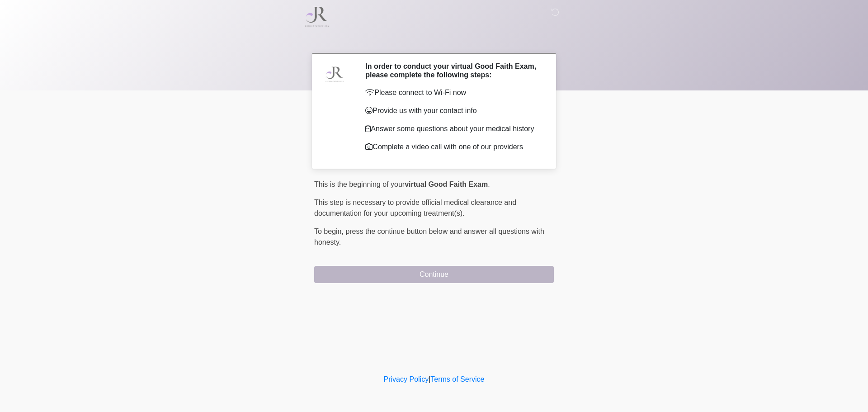 Image resolution: width=868 pixels, height=412 pixels. Describe the element at coordinates (453, 111) in the screenshot. I see `p: Provide us with your contact info` at that location.